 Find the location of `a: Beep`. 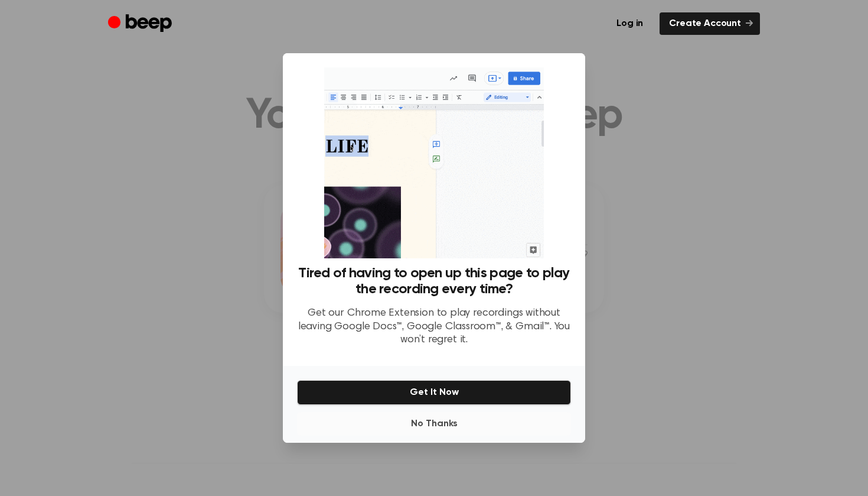

a: Beep is located at coordinates (141, 24).